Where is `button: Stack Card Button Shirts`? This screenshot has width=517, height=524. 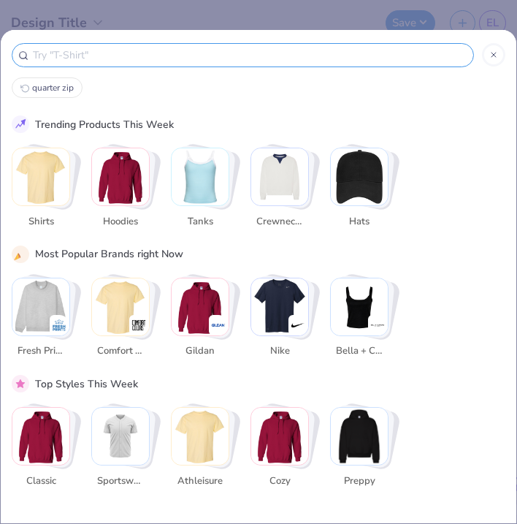
button: Stack Card Button Shirts is located at coordinates (41, 191).